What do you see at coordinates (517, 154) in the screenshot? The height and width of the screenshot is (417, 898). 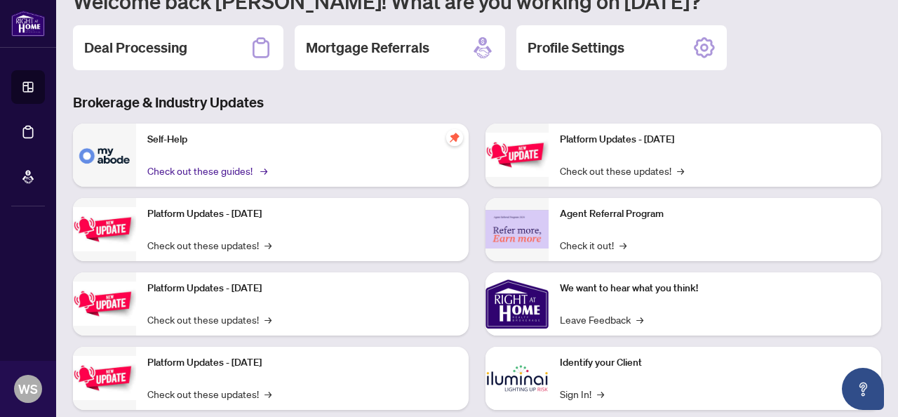 I see `img: Platform Updates - June 23, 2025` at bounding box center [517, 154].